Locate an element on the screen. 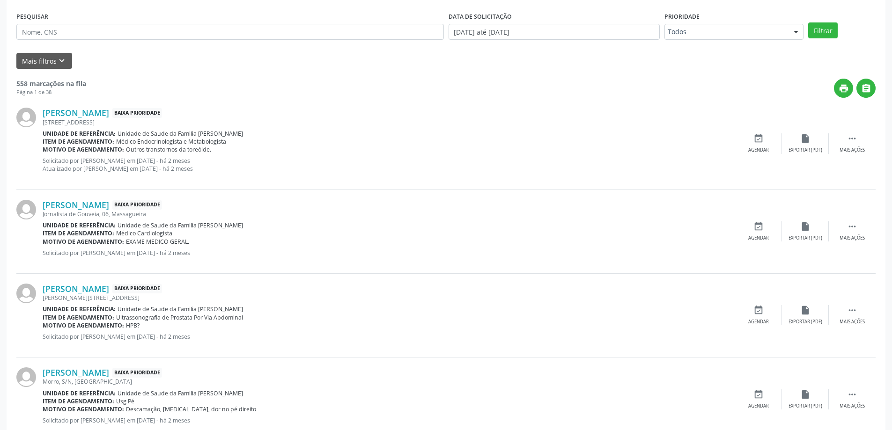  span: Ultrassonografia de Prostata Por Via Abdominal is located at coordinates (179, 317).